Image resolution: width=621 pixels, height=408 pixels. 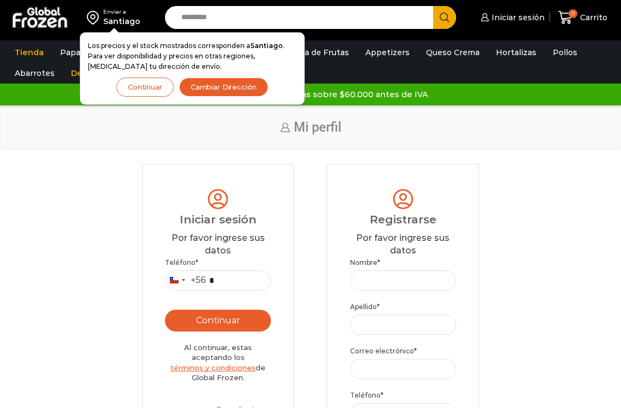 What do you see at coordinates (85, 52) in the screenshot?
I see `a: Papas Fritas` at bounding box center [85, 52].